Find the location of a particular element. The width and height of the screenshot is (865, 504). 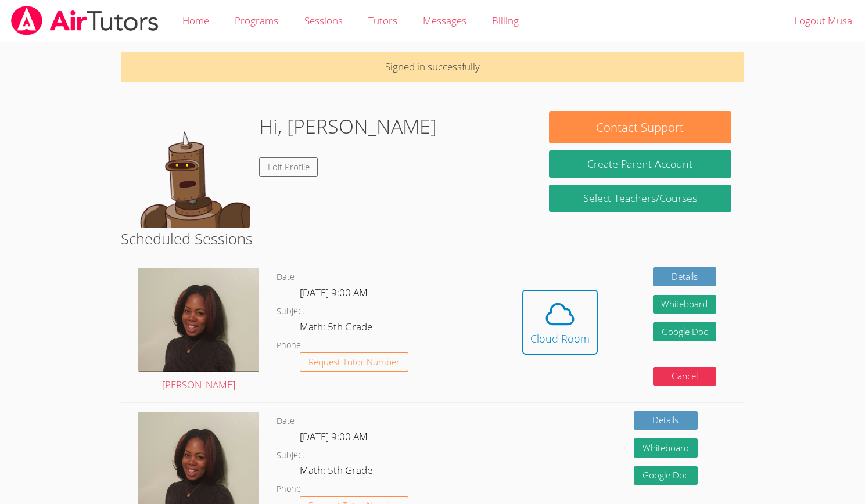

img: airtutors_banner-c4298cdbf04f3fff15de1276eac7730deb9818008684d7c2e4769d2f7ddbe033.png is located at coordinates (85, 20).